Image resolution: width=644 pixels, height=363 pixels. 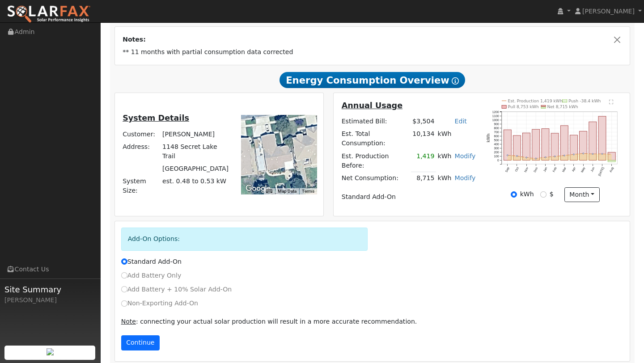 I want to click on text: May, so click(x=584, y=170).